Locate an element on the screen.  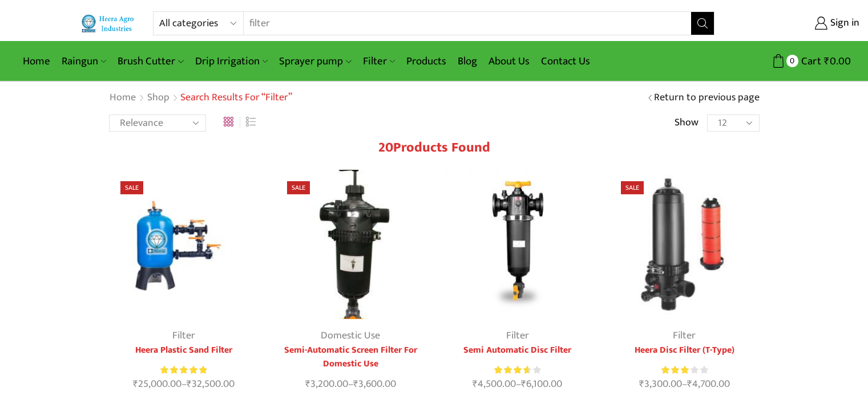
h1: Search results for “filter” is located at coordinates (236, 98).